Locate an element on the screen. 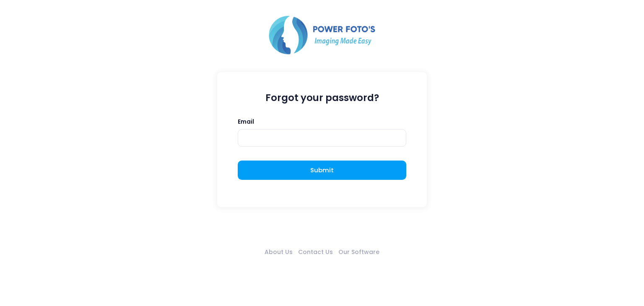 The image size is (644, 306). a: Contact Us is located at coordinates (316, 252).